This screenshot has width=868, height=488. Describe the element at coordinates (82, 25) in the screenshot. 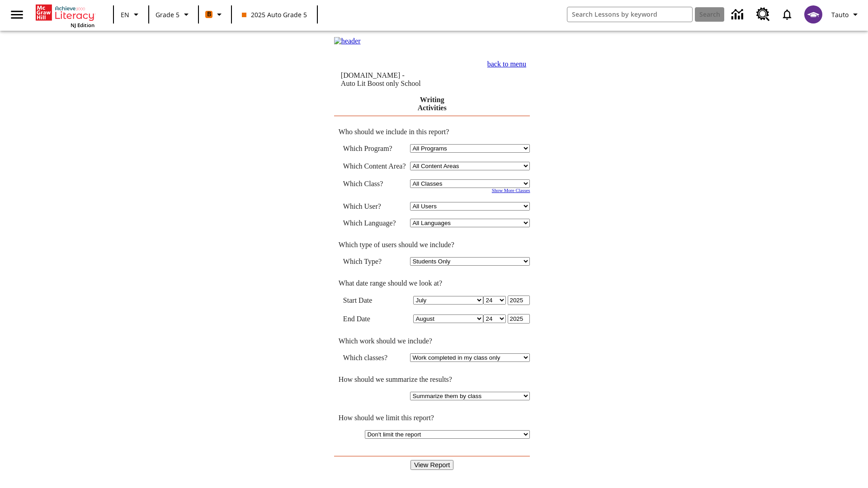

I see `span: NJ Edition` at that location.